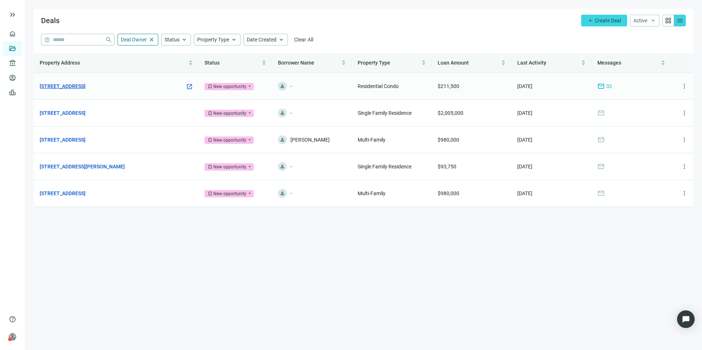 Image resolution: width=702 pixels, height=350 pixels. Describe the element at coordinates (640, 21) in the screenshot. I see `span: Active` at that location.